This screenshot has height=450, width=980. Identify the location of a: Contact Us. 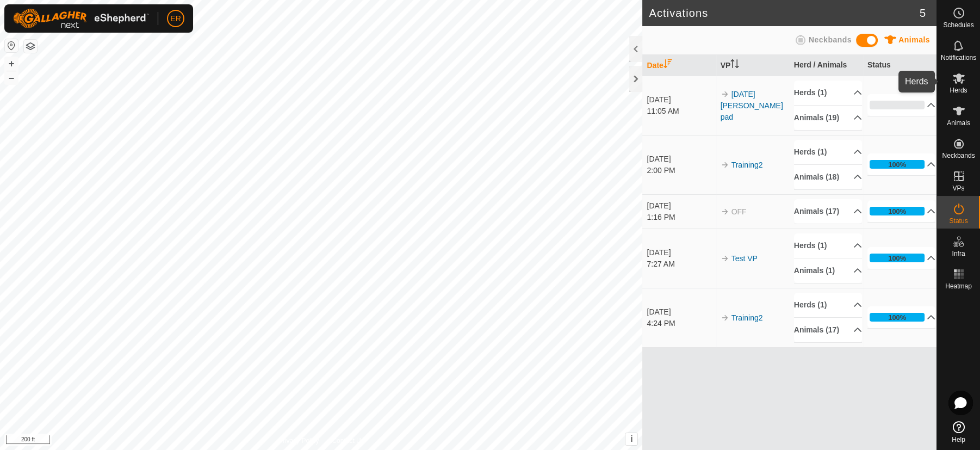
(347, 440).